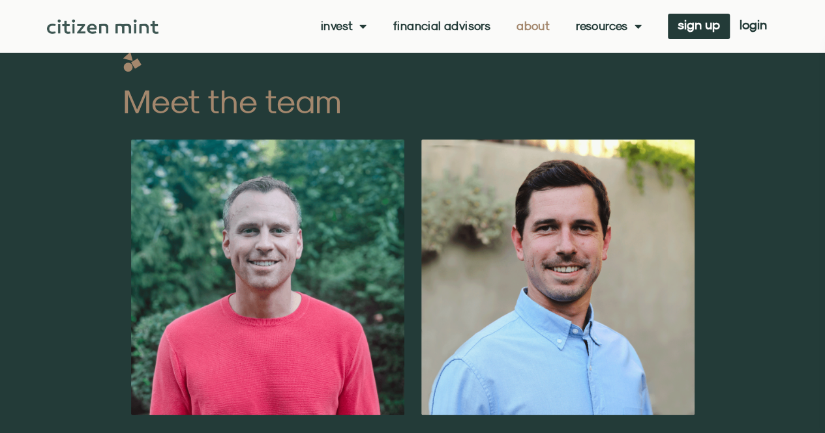 The height and width of the screenshot is (433, 825). I want to click on nav: Menu, so click(481, 26).